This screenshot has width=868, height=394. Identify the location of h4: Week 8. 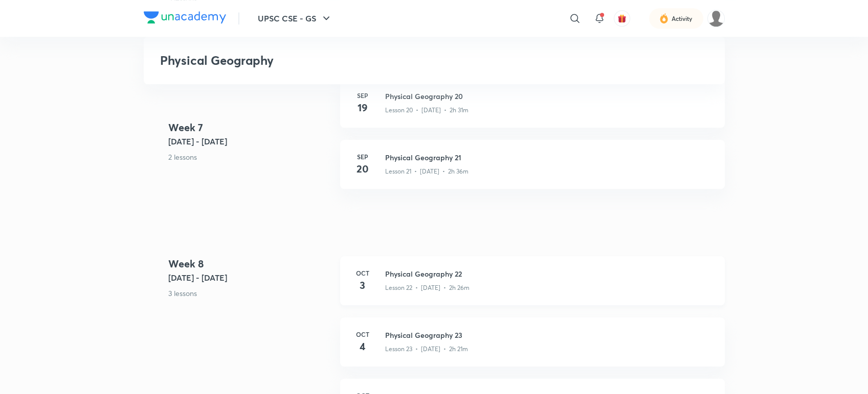
(250, 264).